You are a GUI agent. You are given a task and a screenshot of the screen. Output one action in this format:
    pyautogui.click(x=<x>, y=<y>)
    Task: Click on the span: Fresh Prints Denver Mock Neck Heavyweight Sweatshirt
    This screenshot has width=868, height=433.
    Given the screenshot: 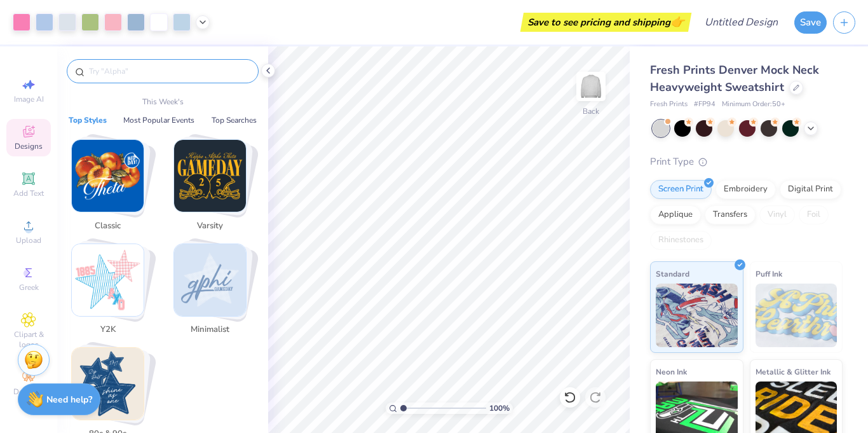 What is the action you would take?
    pyautogui.click(x=734, y=78)
    